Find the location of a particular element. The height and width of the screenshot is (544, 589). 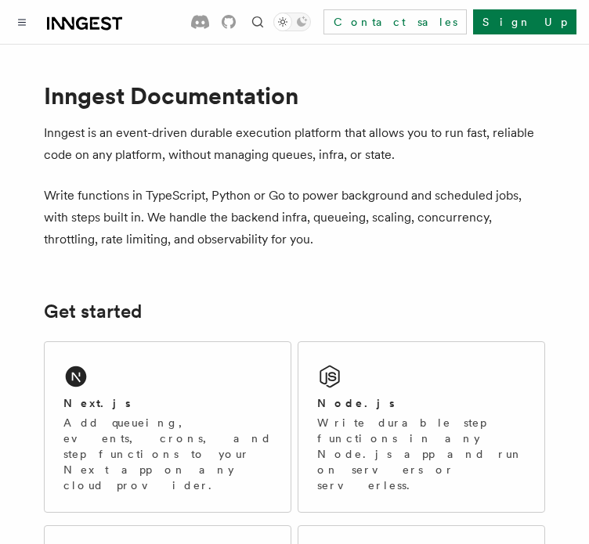

p: Write durable step functions in any Node.js app and run on servers or serverless. is located at coordinates (421, 454).